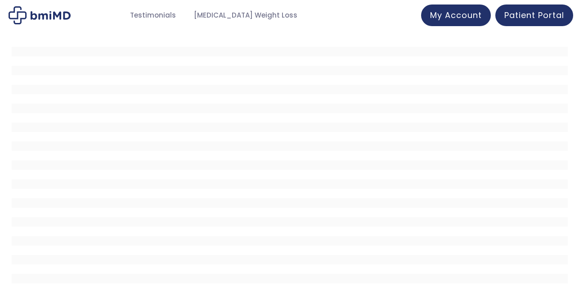  I want to click on span: My Account, so click(456, 15).